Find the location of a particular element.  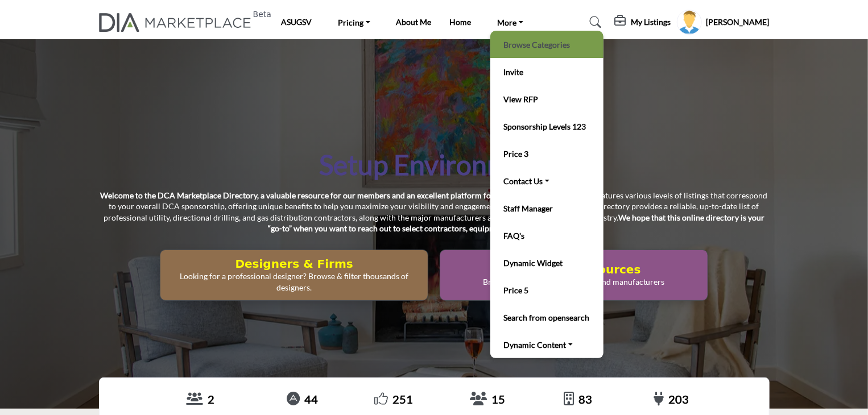

p: Browse and search for suppliers and manufacturers is located at coordinates (574, 282).